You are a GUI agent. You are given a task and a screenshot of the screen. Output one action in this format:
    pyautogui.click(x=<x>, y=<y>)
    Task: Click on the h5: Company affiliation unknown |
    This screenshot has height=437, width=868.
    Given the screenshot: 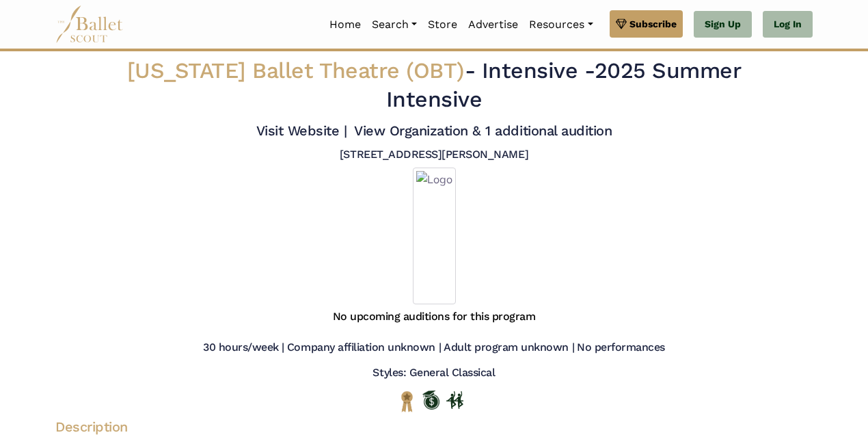 What is the action you would take?
    pyautogui.click(x=363, y=348)
    